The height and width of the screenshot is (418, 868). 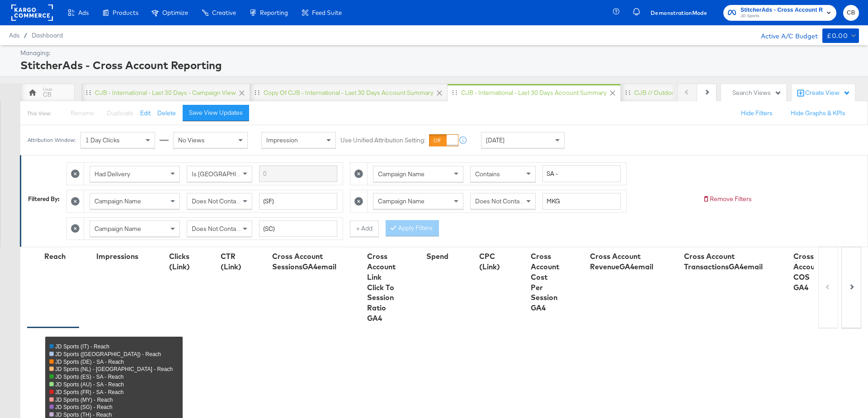 What do you see at coordinates (490, 262) in the screenshot?
I see `div: CPC (Link)` at bounding box center [490, 262].